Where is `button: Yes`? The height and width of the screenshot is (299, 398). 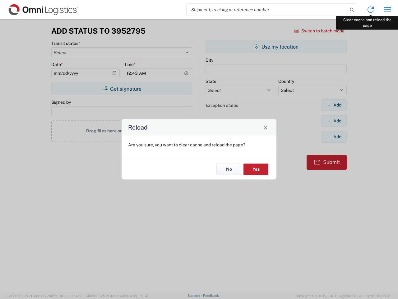 button: Yes is located at coordinates (256, 169).